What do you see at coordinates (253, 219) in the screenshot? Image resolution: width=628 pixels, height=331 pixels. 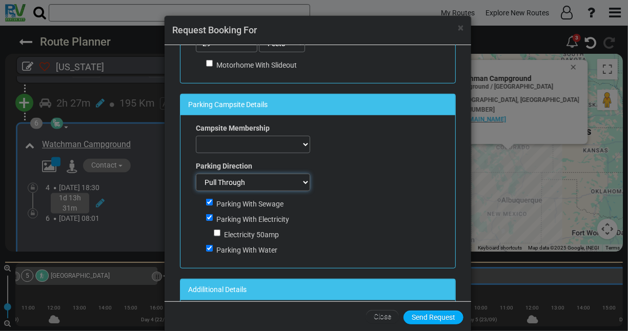 I see `span: Parking With Electricity` at bounding box center [253, 219].